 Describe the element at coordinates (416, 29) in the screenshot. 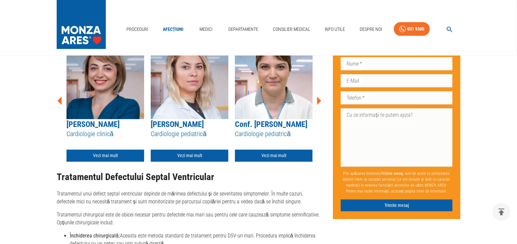

I see `div: 031 9300` at that location.